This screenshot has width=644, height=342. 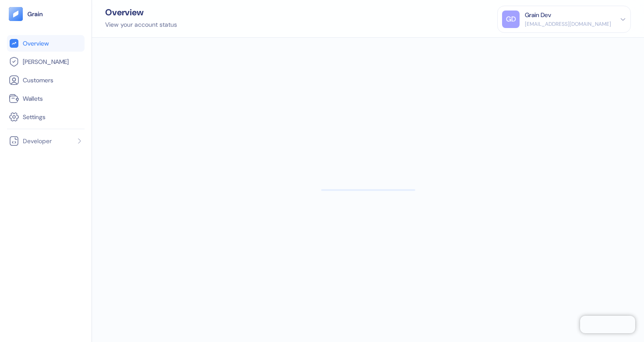 I want to click on div: Grain Dev, so click(x=538, y=15).